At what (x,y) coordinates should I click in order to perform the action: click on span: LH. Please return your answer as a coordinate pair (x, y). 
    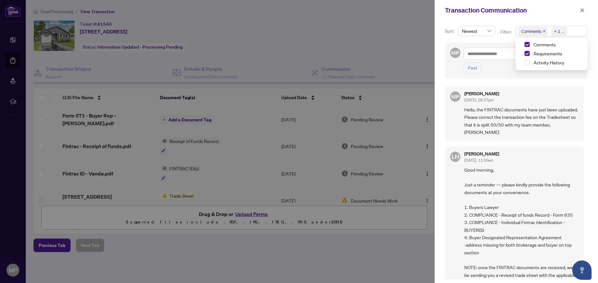
    Looking at the image, I should click on (455, 157).